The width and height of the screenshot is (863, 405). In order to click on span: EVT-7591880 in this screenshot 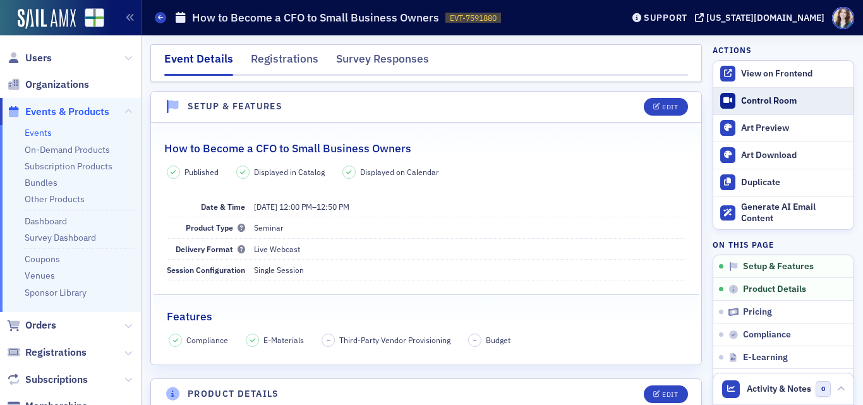, I will do `click(473, 18)`.